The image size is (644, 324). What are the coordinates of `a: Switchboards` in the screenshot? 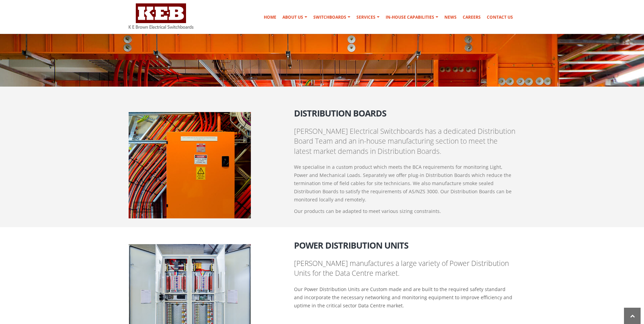 It's located at (332, 17).